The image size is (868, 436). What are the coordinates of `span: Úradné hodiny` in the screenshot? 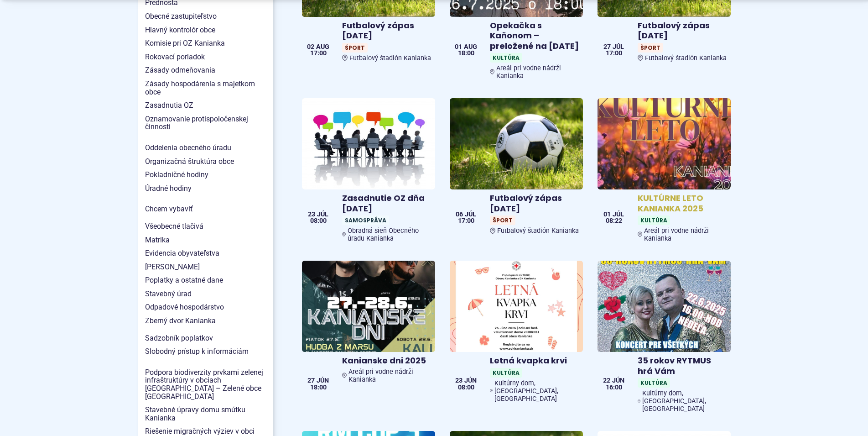 It's located at (206, 188).